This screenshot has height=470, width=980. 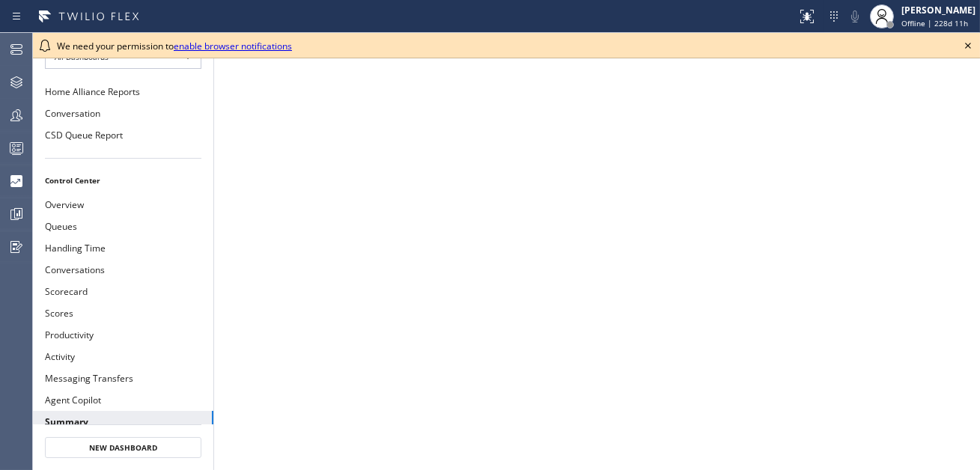 I want to click on button: Productivity, so click(x=123, y=335).